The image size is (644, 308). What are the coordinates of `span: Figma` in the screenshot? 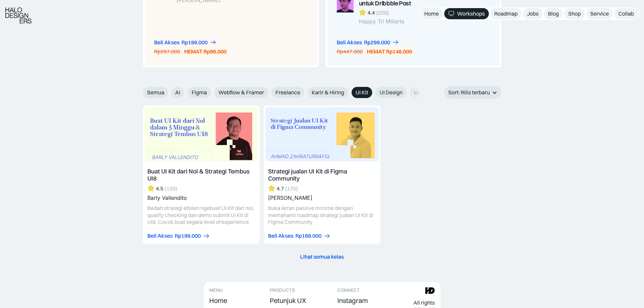 It's located at (199, 92).